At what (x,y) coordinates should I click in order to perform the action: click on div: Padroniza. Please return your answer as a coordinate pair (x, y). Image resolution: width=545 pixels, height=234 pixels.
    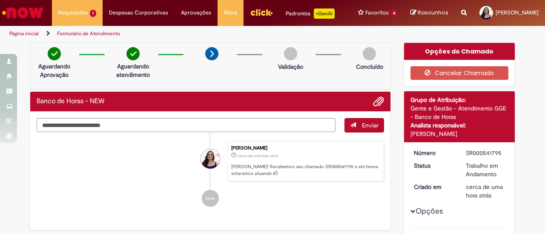
    Looking at the image, I should click on (310, 14).